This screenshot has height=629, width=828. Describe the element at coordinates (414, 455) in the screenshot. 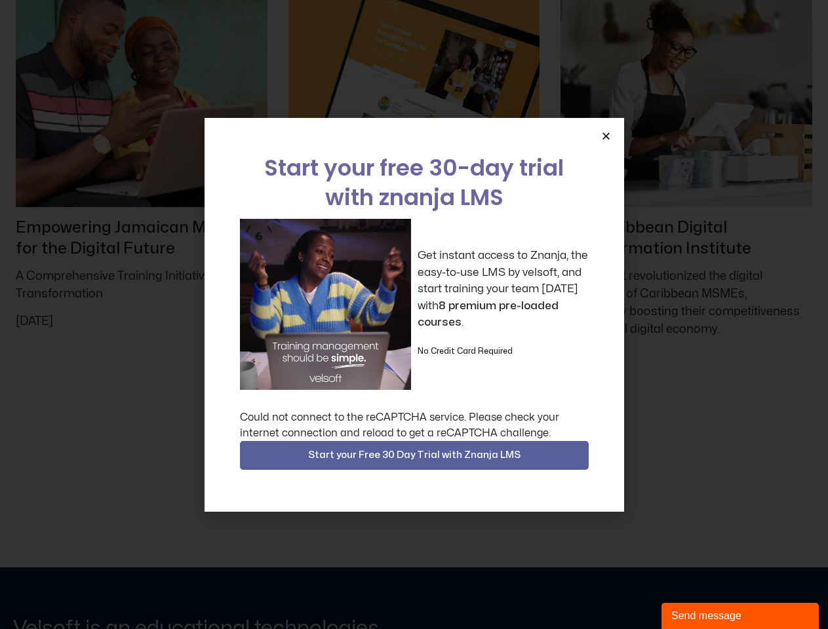

I see `button: Start your Free 30 Day Trial with Znanja LMS` at that location.